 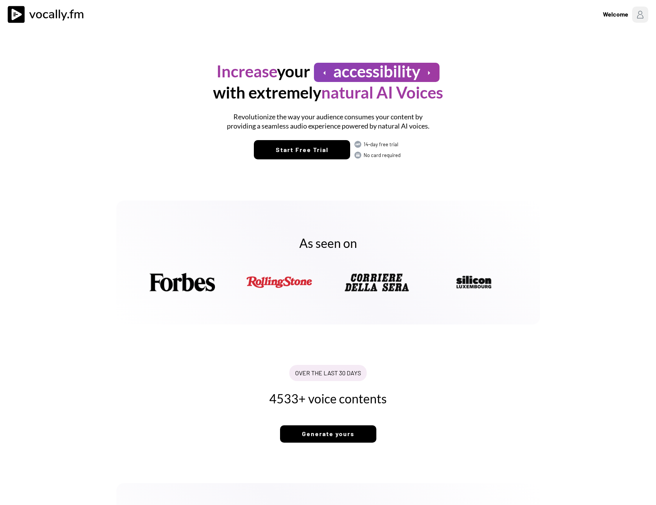 What do you see at coordinates (328, 373) in the screenshot?
I see `div: OVER THE LAST 30 DAYS` at bounding box center [328, 373].